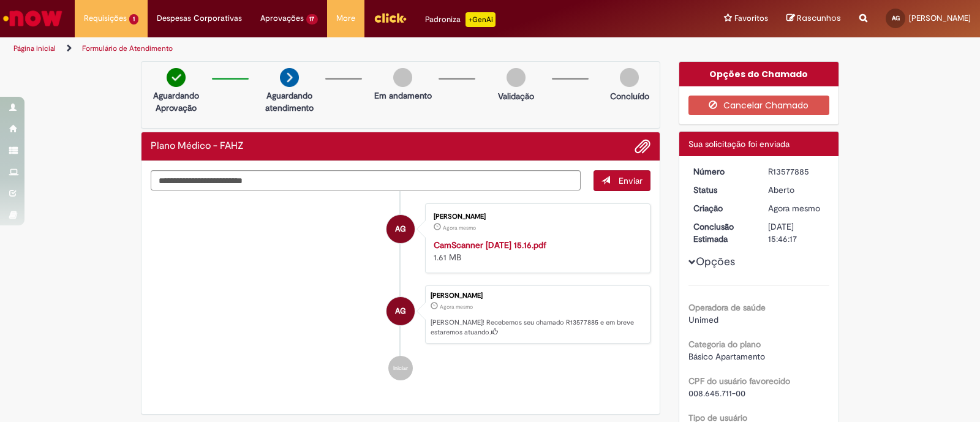  I want to click on dt: Número, so click(721, 171).